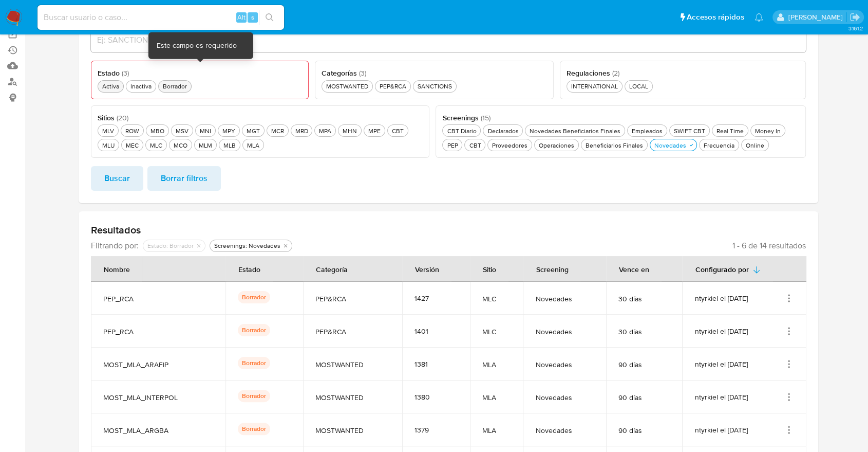 The width and height of the screenshot is (868, 452). I want to click on span: 3.161.2, so click(855, 29).